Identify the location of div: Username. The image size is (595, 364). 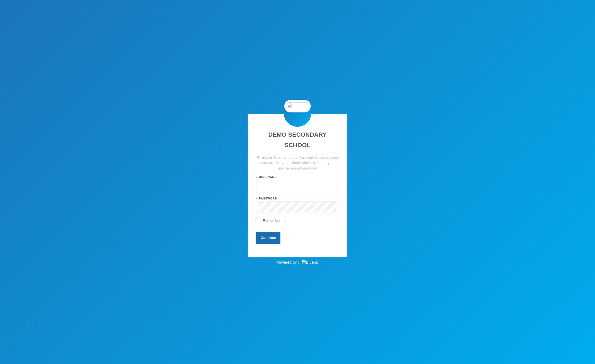
(298, 177).